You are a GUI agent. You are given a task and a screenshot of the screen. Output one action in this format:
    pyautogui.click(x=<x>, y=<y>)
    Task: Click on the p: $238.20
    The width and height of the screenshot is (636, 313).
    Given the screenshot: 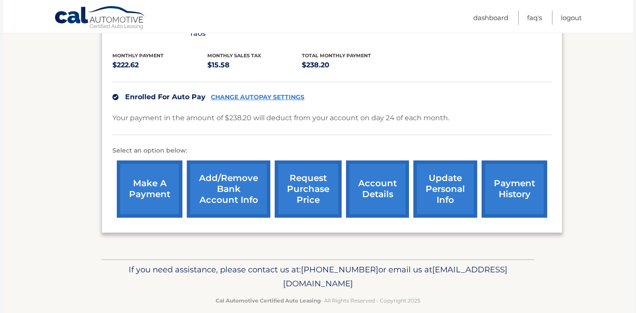 What is the action you would take?
    pyautogui.click(x=349, y=65)
    